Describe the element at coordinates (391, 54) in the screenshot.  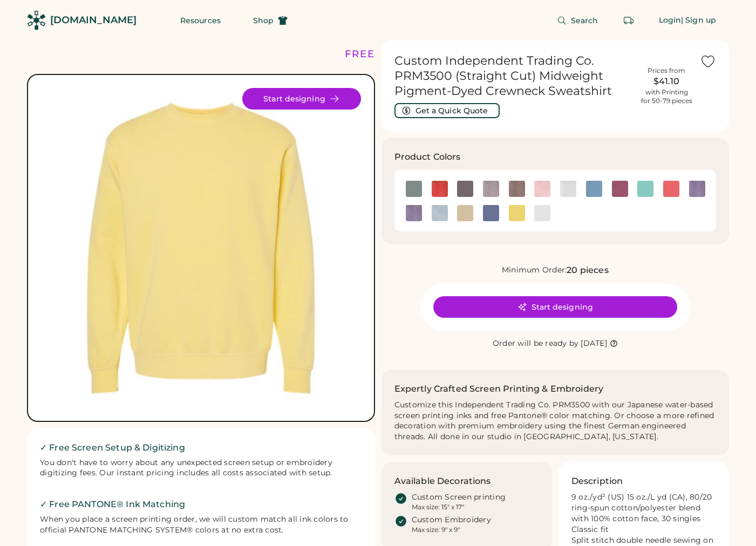
I see `div: FREE SHIPPING` at that location.